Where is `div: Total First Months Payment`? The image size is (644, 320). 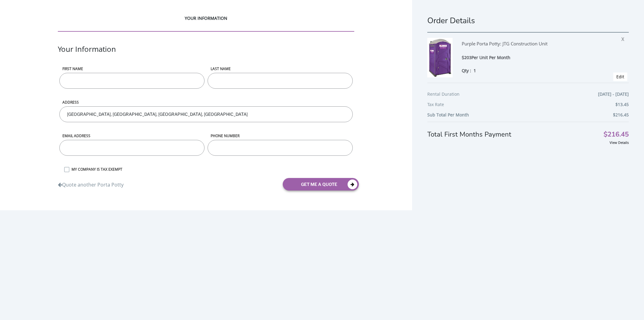
div: Total First Months Payment is located at coordinates (528, 131).